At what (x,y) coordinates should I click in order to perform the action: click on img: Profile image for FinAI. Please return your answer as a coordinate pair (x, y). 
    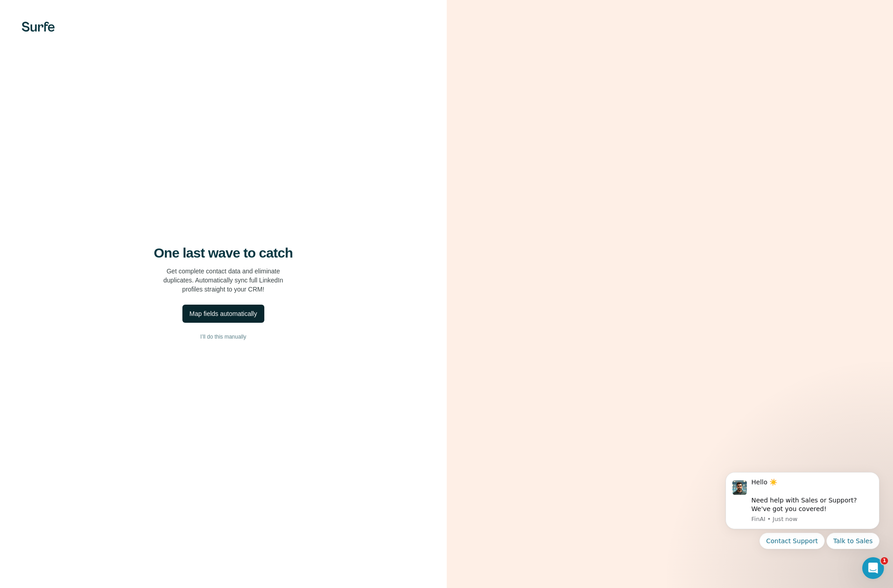
    Looking at the image, I should click on (28, 27).